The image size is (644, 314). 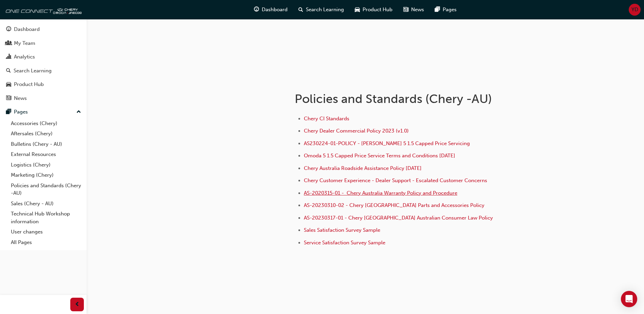 What do you see at coordinates (46, 231) in the screenshot?
I see `a: User changes` at bounding box center [46, 231].